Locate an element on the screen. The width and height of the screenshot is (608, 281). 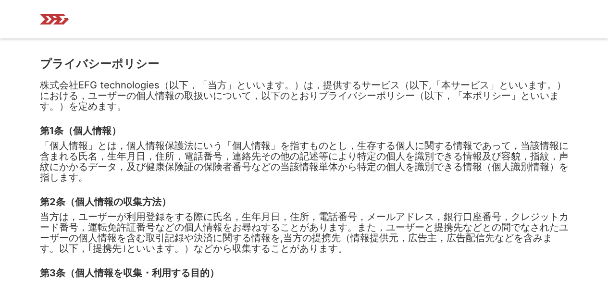
p: 「個人情報」とは，個人情報保護法にいう「個人情報」を指すものとし，生存する個人に関する情報であって，当該情報に含まれる氏名，生年月日，住所，電話番号，連絡先その他の記述等により特定の個人を識別で... is located at coordinates (304, 162).